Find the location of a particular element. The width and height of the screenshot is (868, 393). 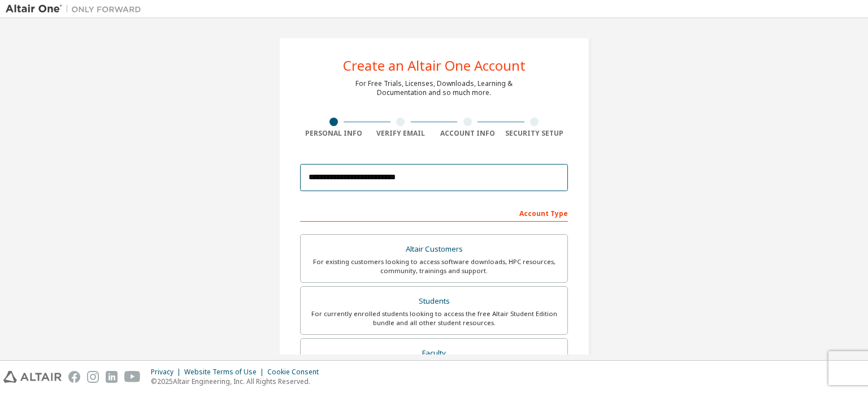

div: Website Terms of Use is located at coordinates (226, 372).